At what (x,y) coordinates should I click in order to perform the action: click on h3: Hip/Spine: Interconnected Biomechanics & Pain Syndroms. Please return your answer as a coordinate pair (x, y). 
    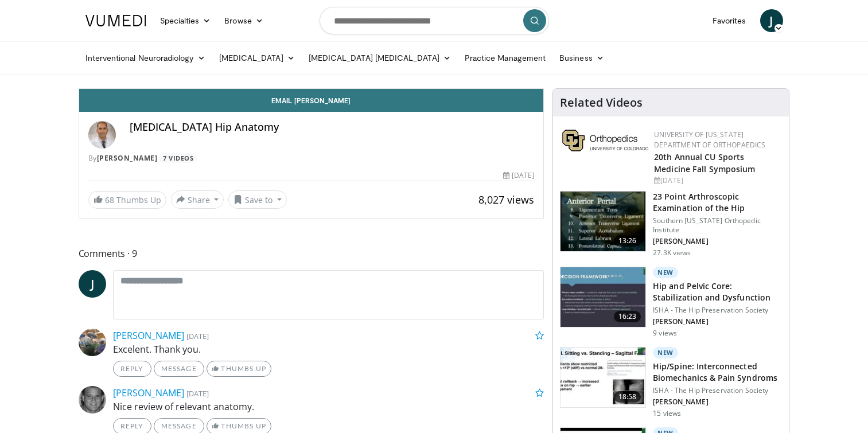
    Looking at the image, I should click on (717, 372).